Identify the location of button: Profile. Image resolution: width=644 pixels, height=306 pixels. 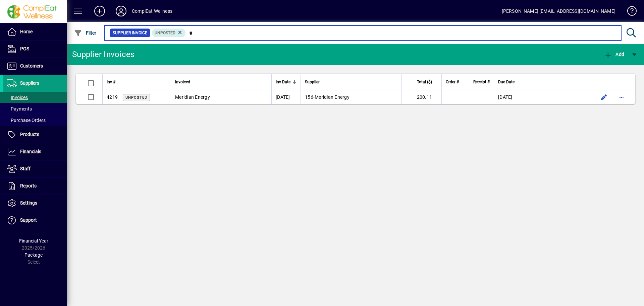
(121, 11).